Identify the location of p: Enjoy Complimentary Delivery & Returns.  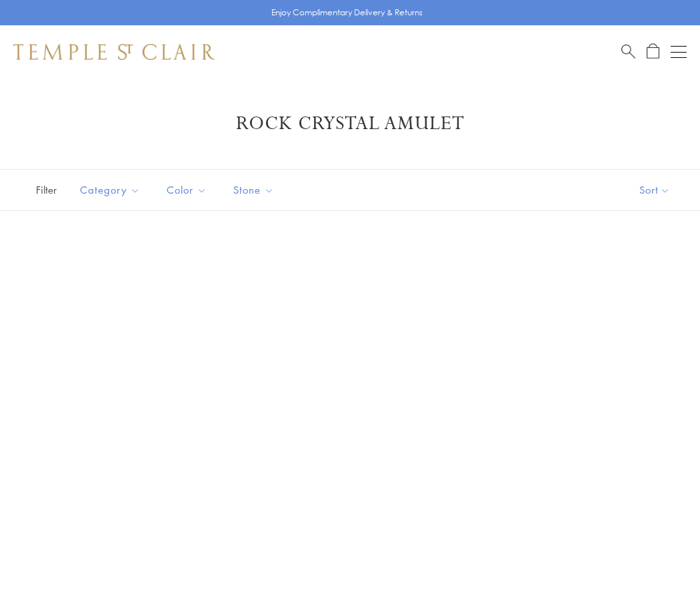
(347, 13).